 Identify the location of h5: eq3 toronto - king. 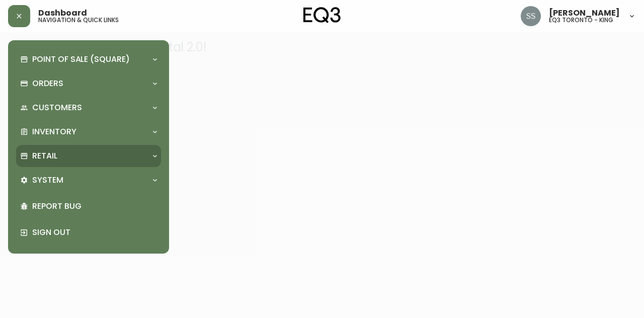
(581, 20).